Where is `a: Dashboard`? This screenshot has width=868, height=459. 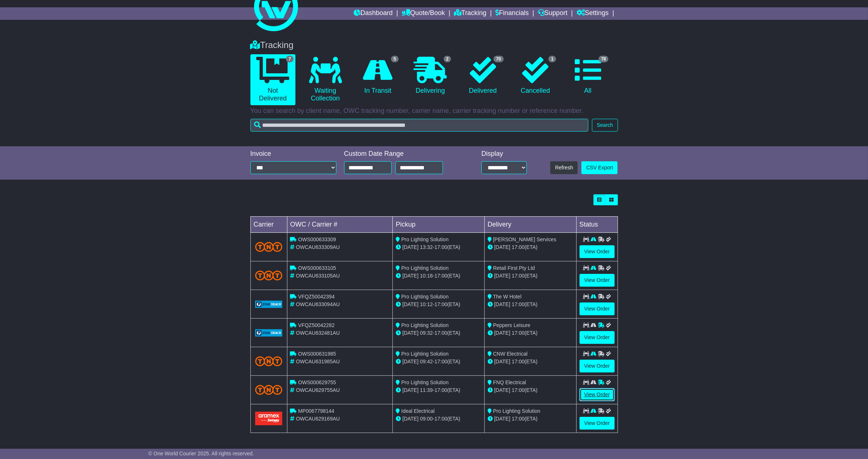
a: Dashboard is located at coordinates (373, 14).